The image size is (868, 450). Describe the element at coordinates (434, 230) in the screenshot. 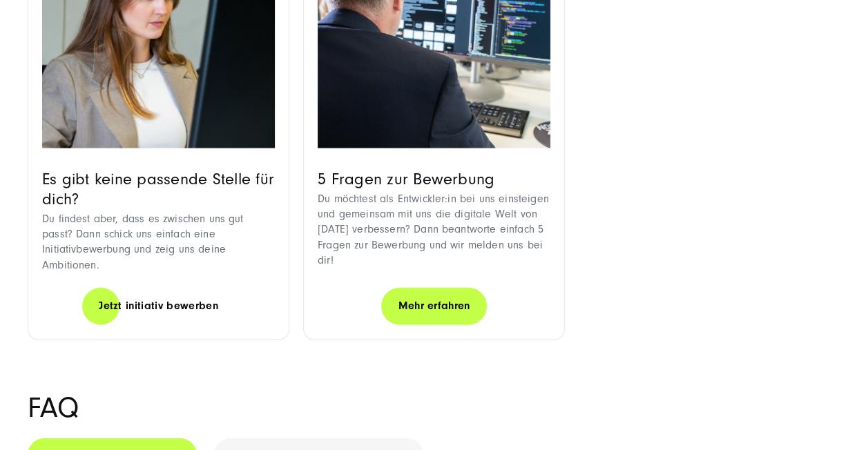

I see `p: Du möchtest als Entwickler:in bei uns einsteigen und gemeinsam mit uns die digitale Welt von [DAT...` at that location.